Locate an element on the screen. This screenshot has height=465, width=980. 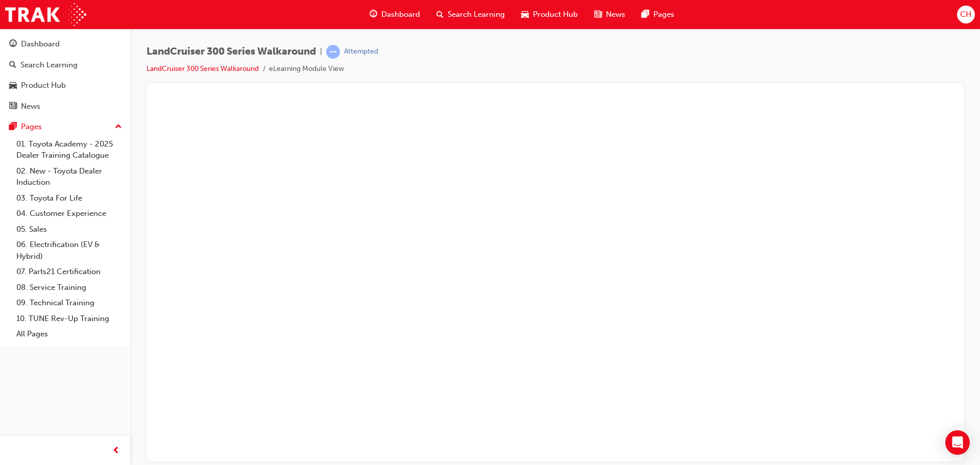
a: Search Learning is located at coordinates (65, 65).